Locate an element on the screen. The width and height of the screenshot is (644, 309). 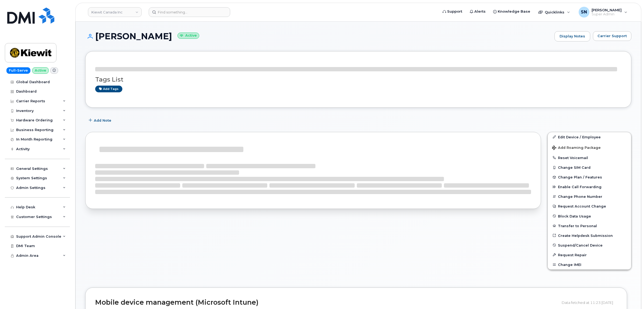
a: Create Helpdesk Submission is located at coordinates (589, 235).